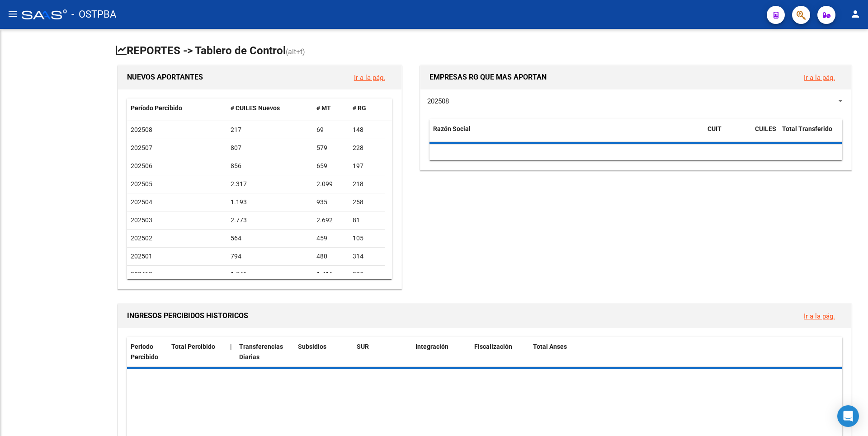 Image resolution: width=868 pixels, height=436 pixels. I want to click on mat-icon: person, so click(855, 14).